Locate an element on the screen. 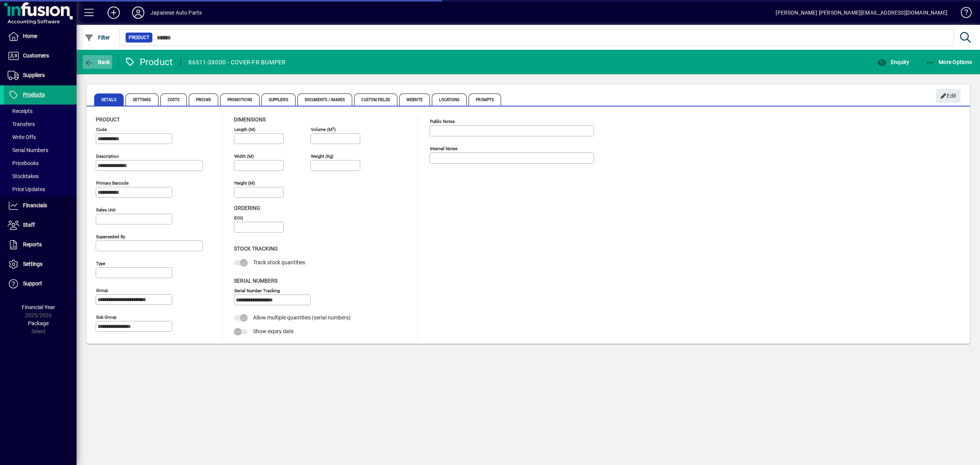 The width and height of the screenshot is (980, 465). a: Staff is located at coordinates (40, 225).